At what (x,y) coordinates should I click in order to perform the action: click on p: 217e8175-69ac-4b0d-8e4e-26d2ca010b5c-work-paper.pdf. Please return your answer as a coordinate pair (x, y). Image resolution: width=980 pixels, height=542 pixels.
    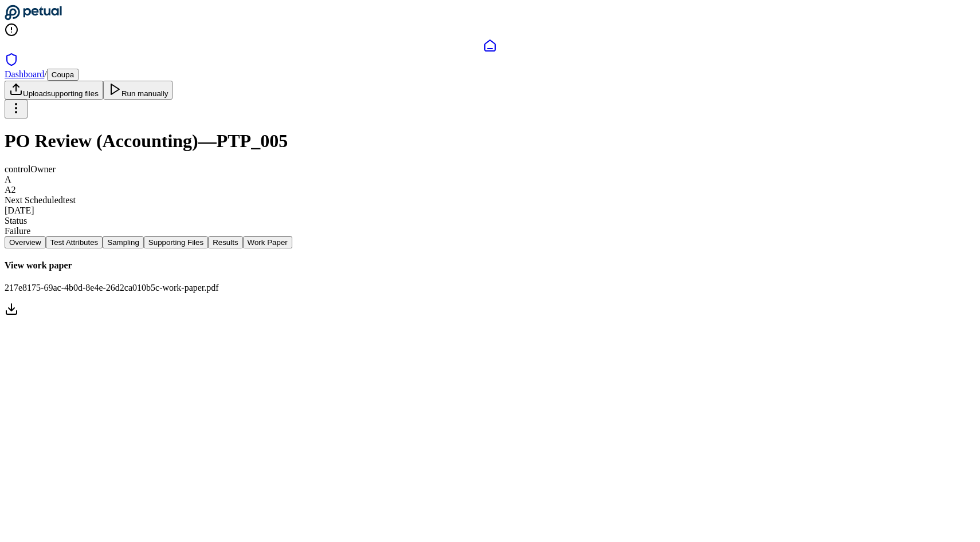
    Looking at the image, I should click on (490, 288).